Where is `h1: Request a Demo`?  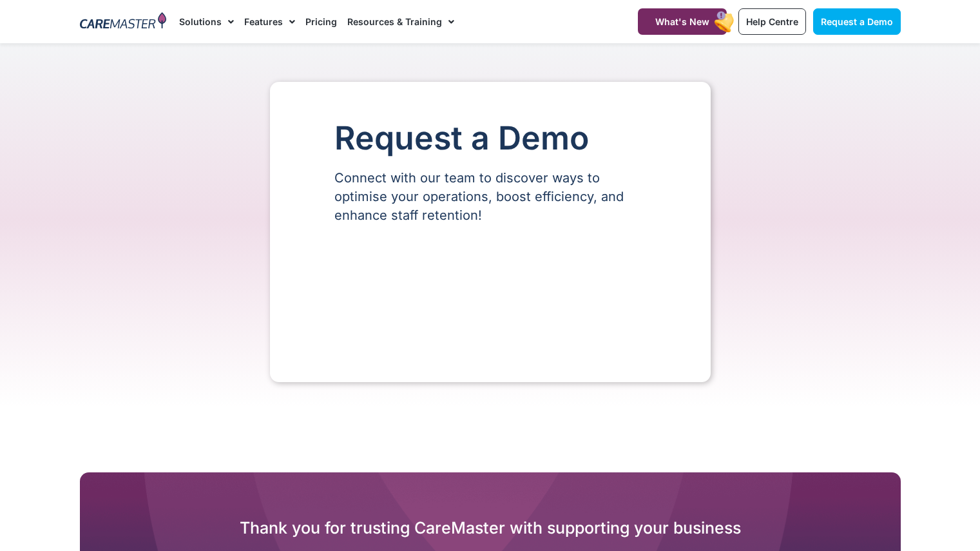
h1: Request a Demo is located at coordinates (490, 138).